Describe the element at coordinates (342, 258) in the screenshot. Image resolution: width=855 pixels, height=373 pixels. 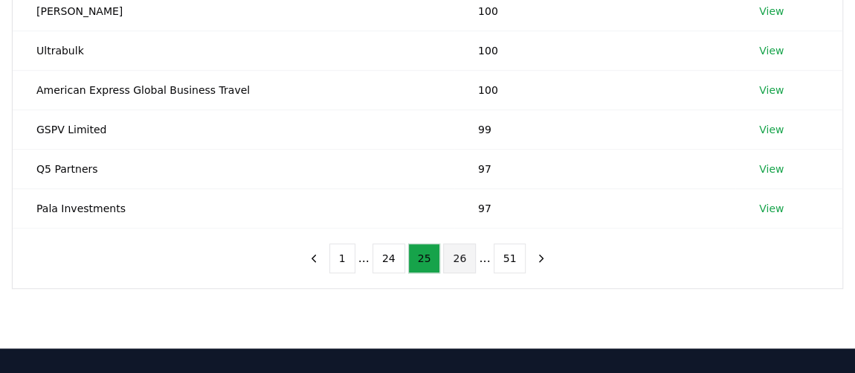
I see `button: 1` at that location.